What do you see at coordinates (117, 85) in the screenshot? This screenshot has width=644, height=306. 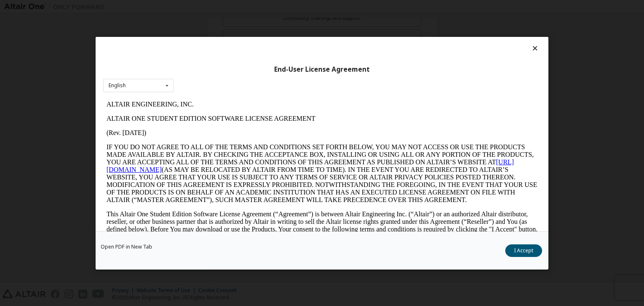 I see `div: English` at bounding box center [117, 85].